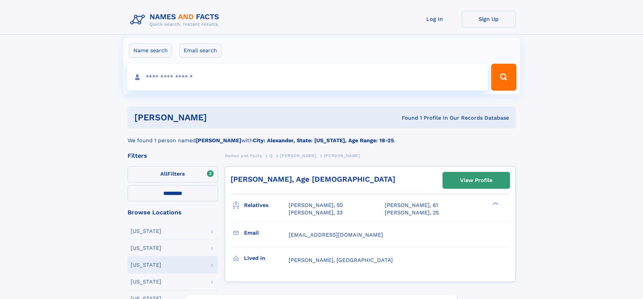  I want to click on span: All, so click(164, 174).